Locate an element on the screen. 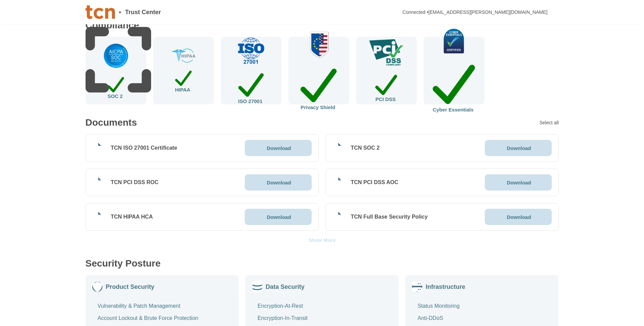  div: Documents is located at coordinates (111, 123).